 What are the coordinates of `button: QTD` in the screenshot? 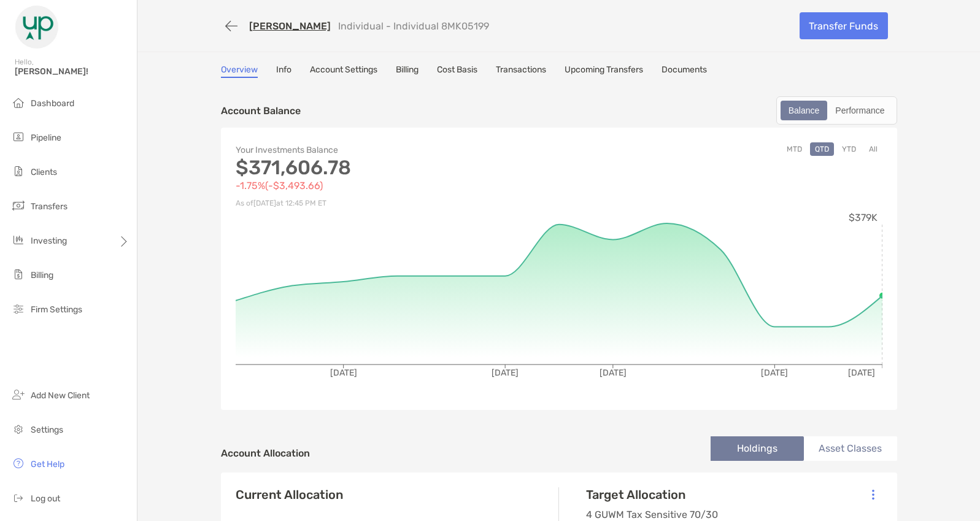 It's located at (822, 149).